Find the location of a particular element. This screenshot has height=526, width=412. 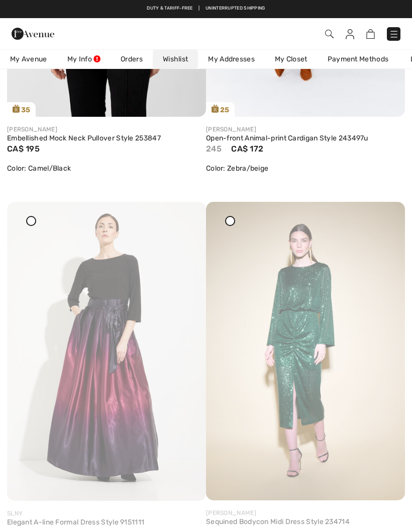

div: SLNY is located at coordinates (107, 513).